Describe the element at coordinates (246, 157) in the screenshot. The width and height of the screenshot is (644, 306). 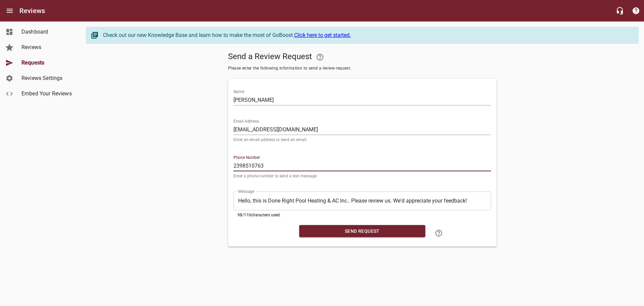
I see `label: Phone Number` at that location.